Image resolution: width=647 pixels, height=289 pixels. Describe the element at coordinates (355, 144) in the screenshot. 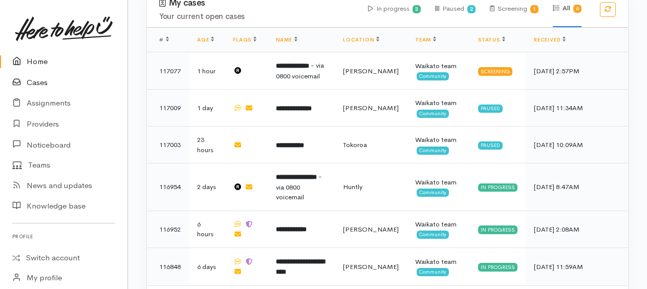

I see `span: Tokoroa` at that location.